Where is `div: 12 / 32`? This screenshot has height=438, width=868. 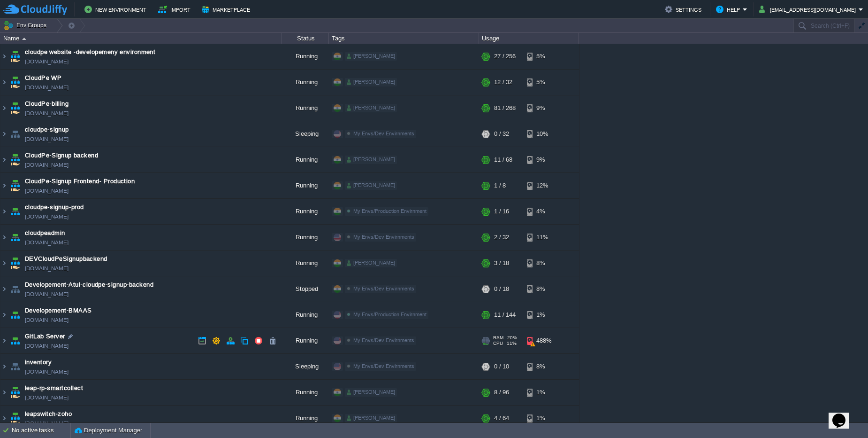
div: 12 / 32 is located at coordinates (503, 82).